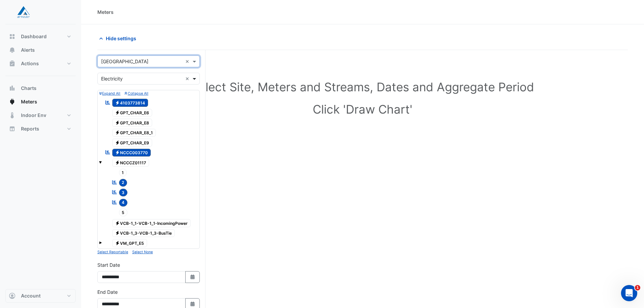  Describe the element at coordinates (132, 153) in the screenshot. I see `span: NCCC003770` at that location.